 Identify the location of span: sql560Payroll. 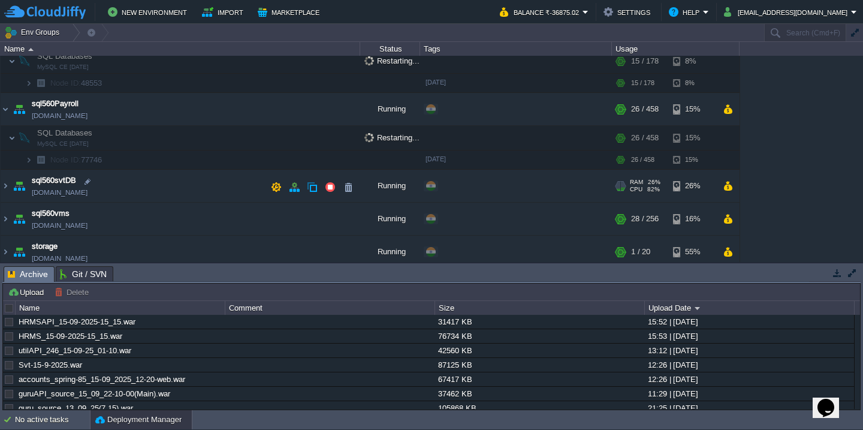
(55, 105).